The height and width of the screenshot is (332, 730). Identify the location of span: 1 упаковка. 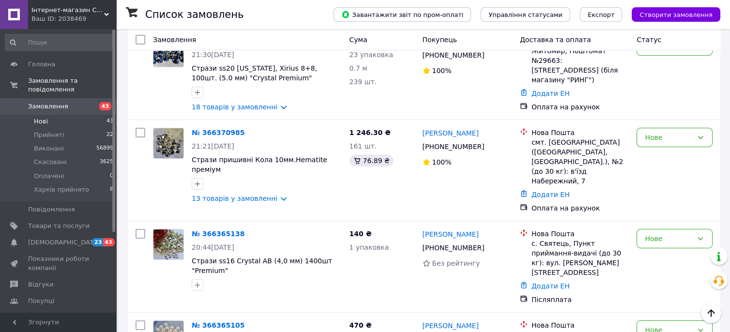
(369, 247).